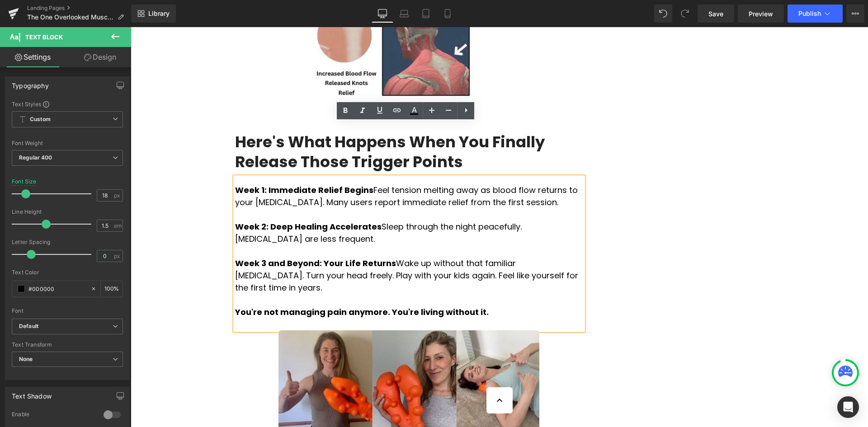 The width and height of the screenshot is (868, 427). Describe the element at coordinates (159, 14) in the screenshot. I see `span: Library` at that location.